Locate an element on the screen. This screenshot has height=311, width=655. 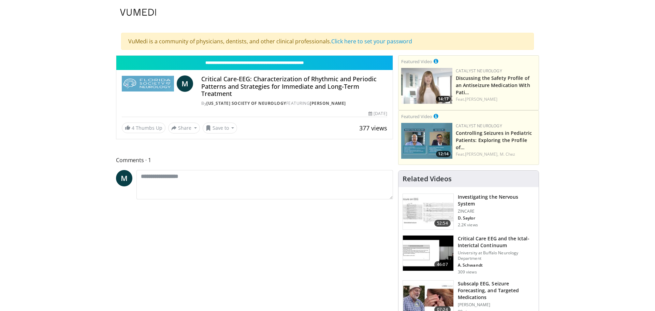
h3: Controlling Seizures in Pediatric Patients: Exploring the Profile of an Antiseizure Medication is located at coordinates (496, 140).